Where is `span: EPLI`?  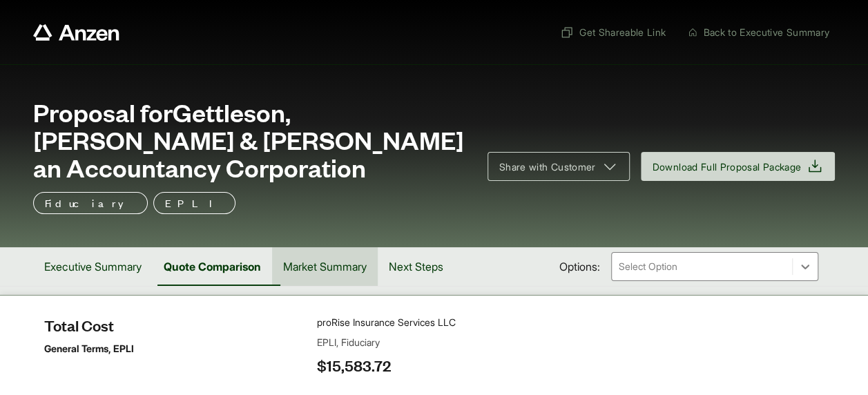 span: EPLI is located at coordinates (97, 359).